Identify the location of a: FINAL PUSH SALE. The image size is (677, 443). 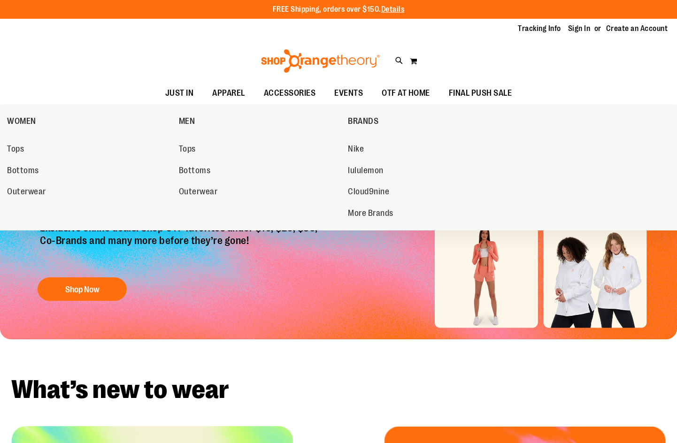
(480, 93).